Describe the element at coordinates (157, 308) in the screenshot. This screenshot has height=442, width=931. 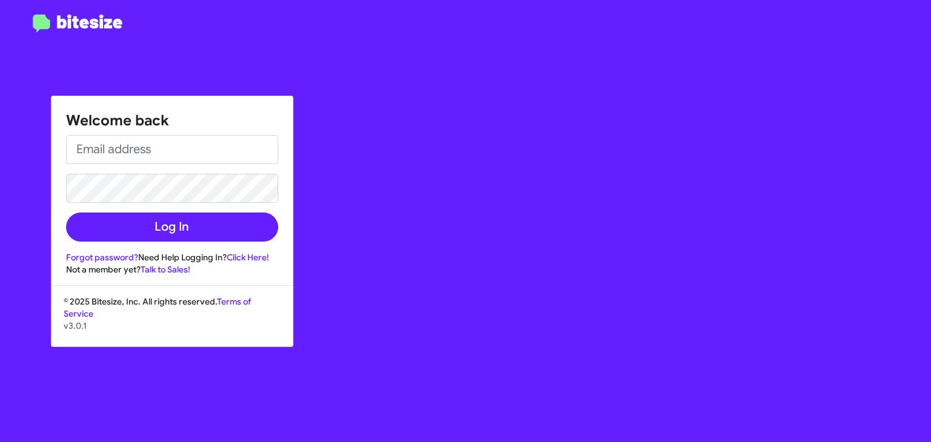
I see `a: Terms of Service` at that location.